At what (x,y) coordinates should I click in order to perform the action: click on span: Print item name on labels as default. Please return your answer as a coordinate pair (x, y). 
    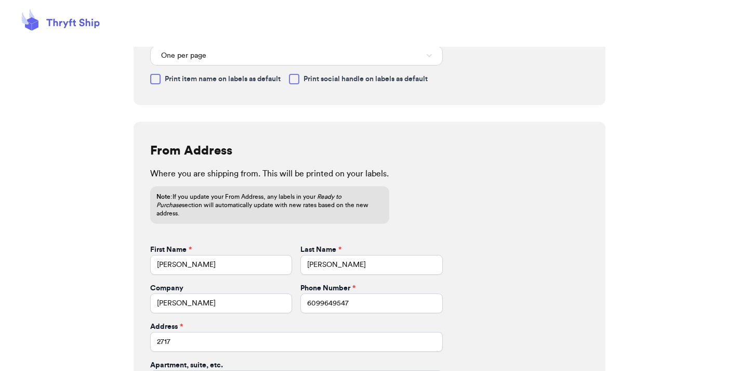
    Looking at the image, I should click on (223, 79).